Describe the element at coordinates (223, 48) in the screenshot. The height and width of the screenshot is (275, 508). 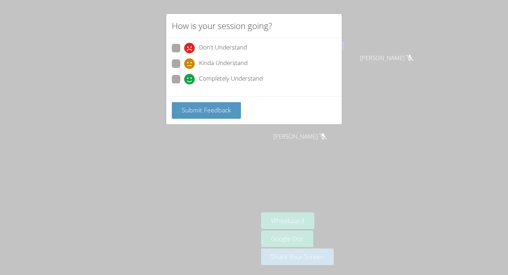
I see `span: Don't Understand` at that location.